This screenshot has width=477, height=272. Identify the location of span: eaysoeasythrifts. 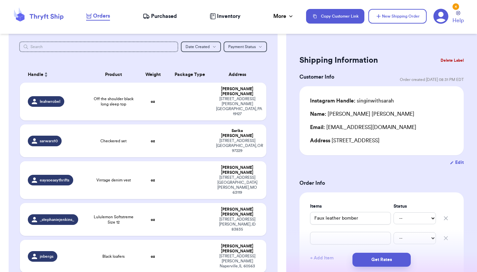
(54, 180).